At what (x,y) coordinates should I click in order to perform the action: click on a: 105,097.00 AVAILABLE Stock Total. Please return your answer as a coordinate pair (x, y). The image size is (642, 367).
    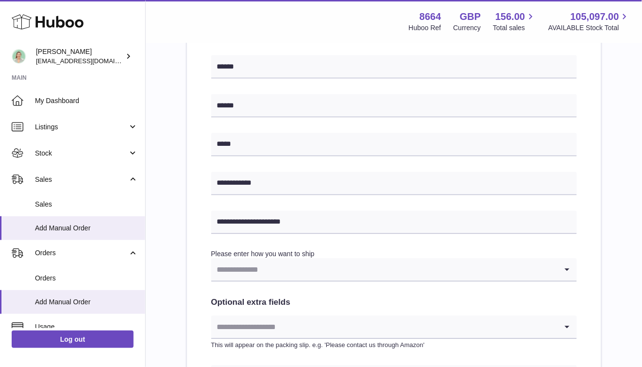
    Looking at the image, I should click on (589, 21).